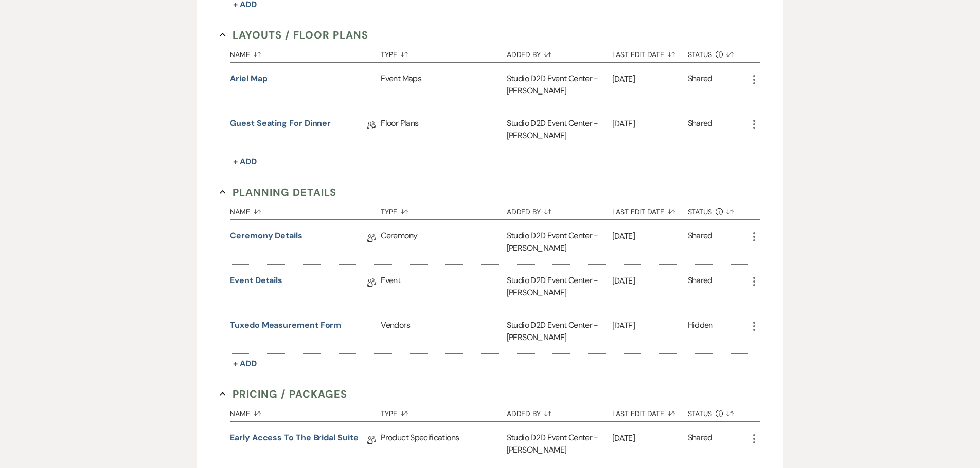 The height and width of the screenshot is (468, 980). Describe the element at coordinates (280, 125) in the screenshot. I see `a: Guest Seating for Dinner` at that location.